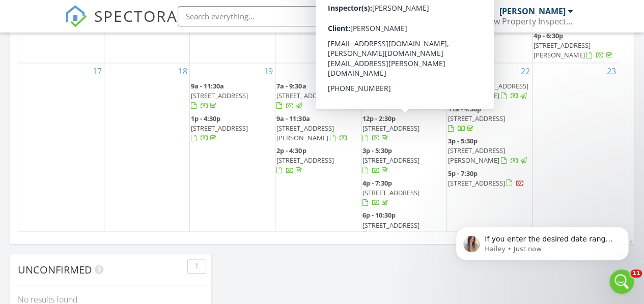 The width and height of the screenshot is (644, 304). Describe the element at coordinates (16, 14) in the screenshot. I see `button: go back` at that location.